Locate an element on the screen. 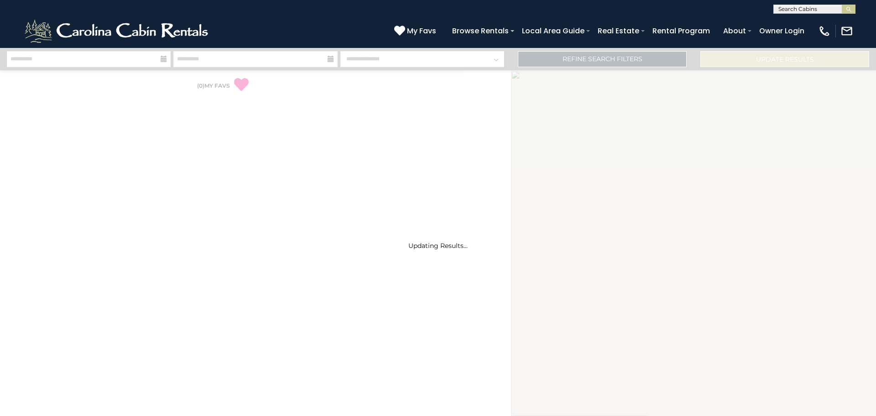  a: Rental Program is located at coordinates (681, 31).